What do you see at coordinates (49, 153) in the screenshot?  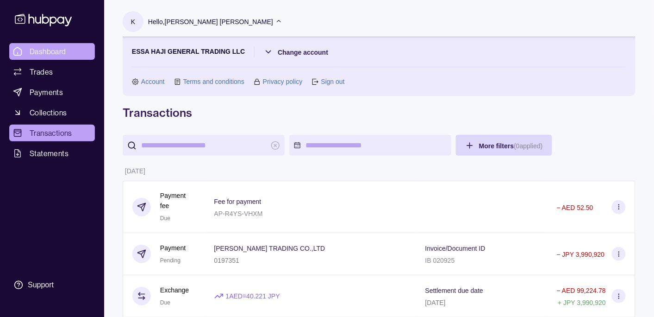 I see `span: Statements` at bounding box center [49, 153].